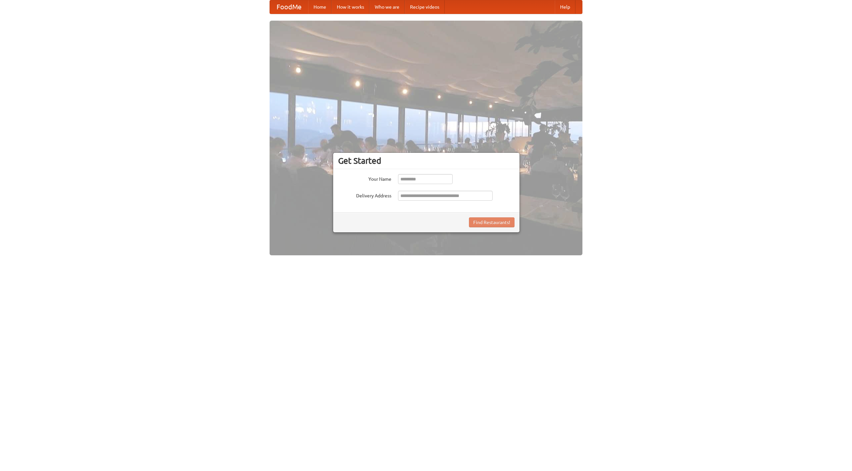 Image resolution: width=852 pixels, height=471 pixels. What do you see at coordinates (565, 7) in the screenshot?
I see `a: Help` at bounding box center [565, 7].